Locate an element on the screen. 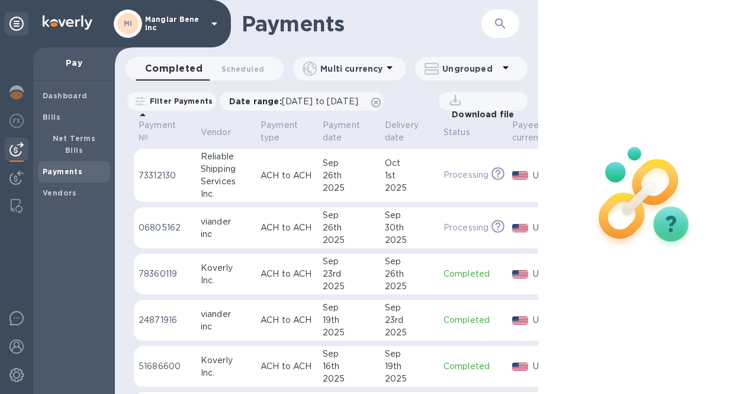 Image resolution: width=749 pixels, height=394 pixels. span: Payment date is located at coordinates (349, 131).